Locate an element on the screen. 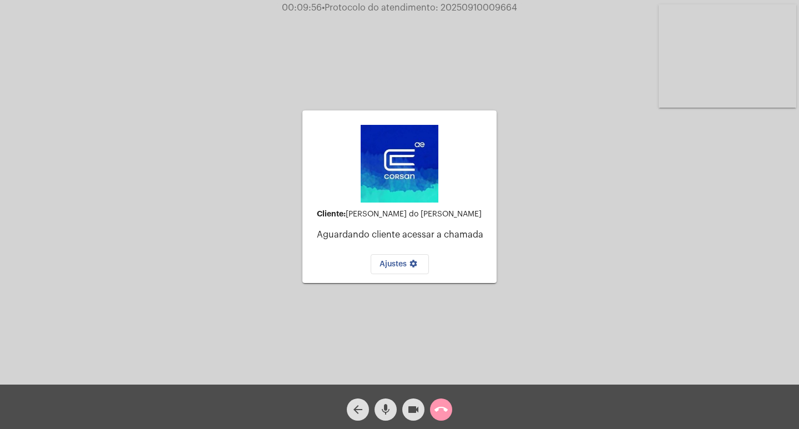 The image size is (799, 429). span: Ajustes is located at coordinates (400, 264).